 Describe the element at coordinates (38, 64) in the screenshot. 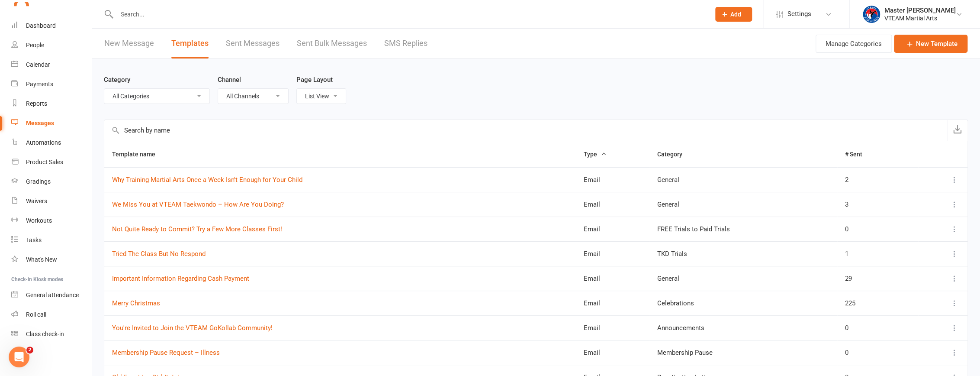

I see `div: Calendar` at that location.